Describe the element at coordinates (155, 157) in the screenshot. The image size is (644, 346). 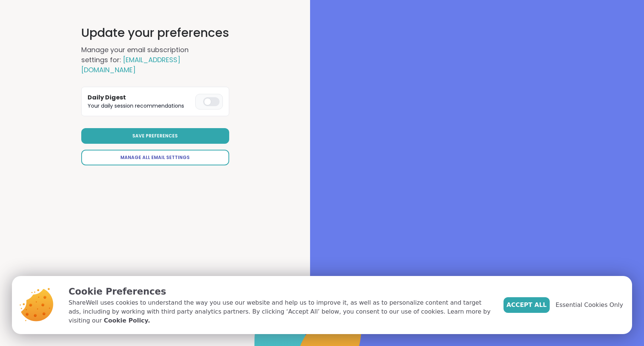
I see `a: Manage All Email Settings` at that location.